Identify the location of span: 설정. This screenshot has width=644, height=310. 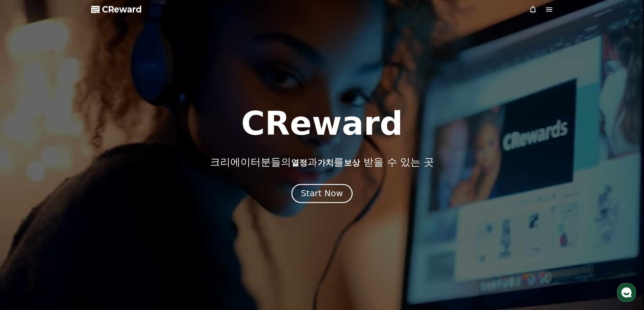
(109, 227).